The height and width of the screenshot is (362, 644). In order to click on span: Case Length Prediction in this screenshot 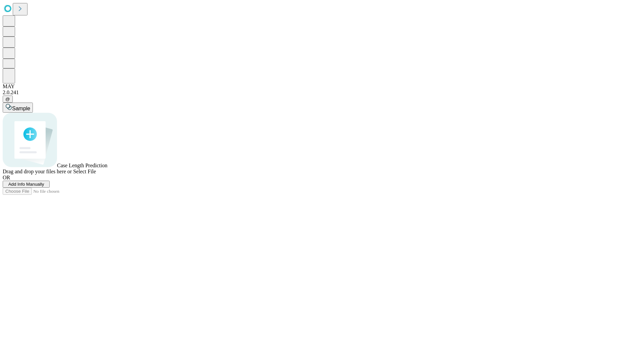, I will do `click(82, 165)`.